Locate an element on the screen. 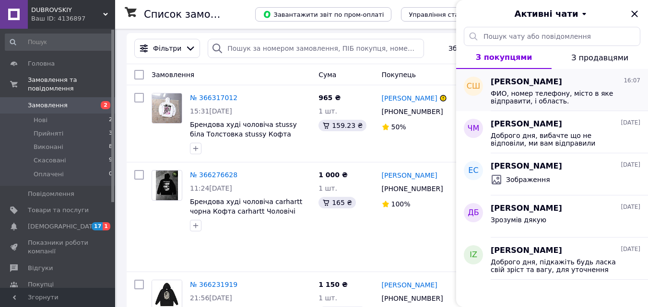 The width and height of the screenshot is (648, 307). span: Активні чати is located at coordinates (545, 14).